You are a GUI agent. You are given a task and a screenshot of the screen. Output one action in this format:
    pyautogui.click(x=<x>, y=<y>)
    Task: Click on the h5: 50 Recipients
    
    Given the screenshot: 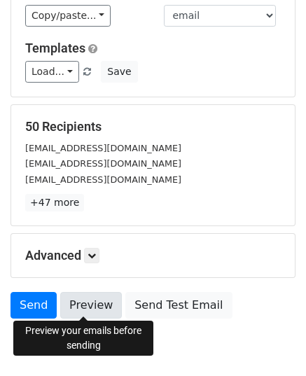 What is the action you would take?
    pyautogui.click(x=152, y=127)
    